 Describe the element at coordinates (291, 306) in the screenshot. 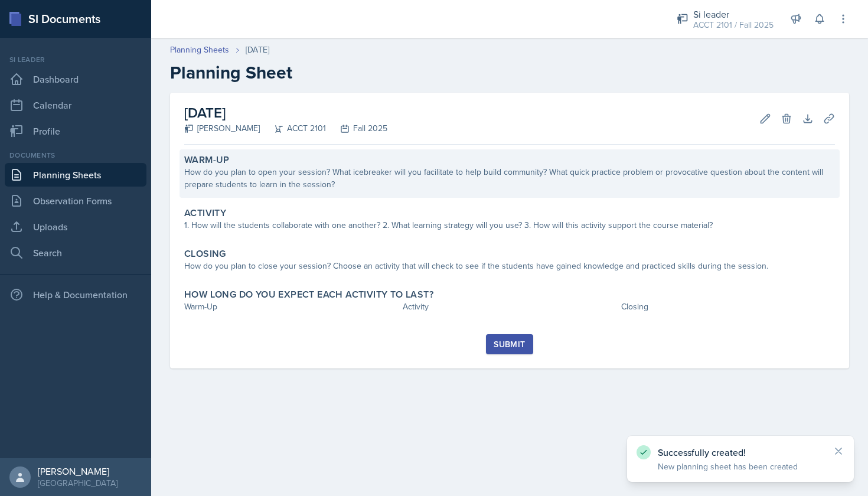

I see `div: Warm-Up` at that location.